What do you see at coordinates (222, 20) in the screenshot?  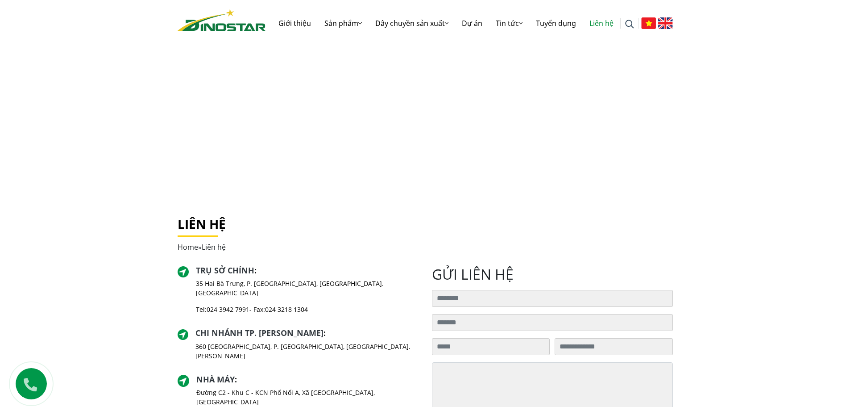 I see `img: logo` at bounding box center [222, 20].